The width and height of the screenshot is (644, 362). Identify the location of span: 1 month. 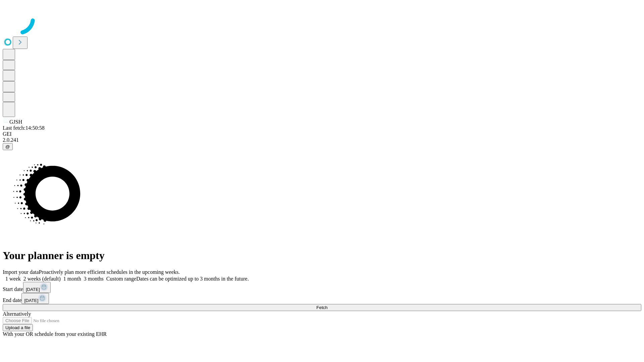
(72, 278).